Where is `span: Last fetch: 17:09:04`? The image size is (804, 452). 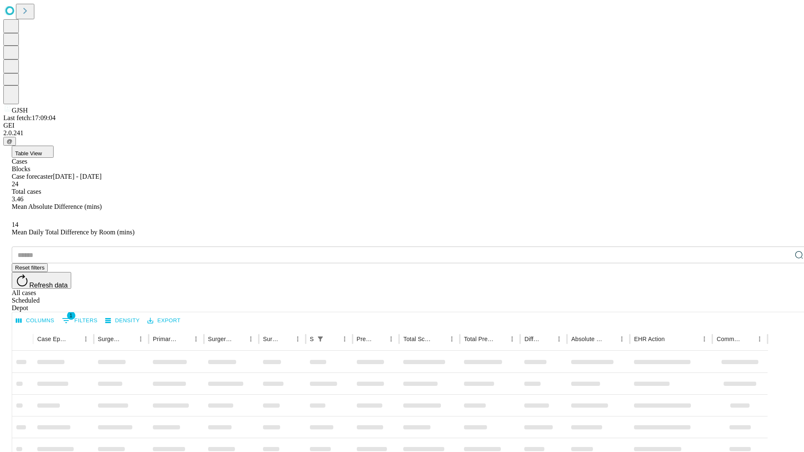 span: Last fetch: 17:09:04 is located at coordinates (29, 118).